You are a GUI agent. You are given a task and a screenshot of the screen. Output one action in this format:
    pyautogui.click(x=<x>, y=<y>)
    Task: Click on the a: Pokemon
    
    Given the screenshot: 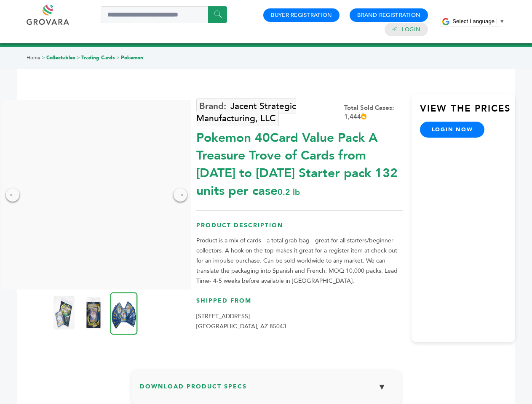 What is the action you would take?
    pyautogui.click(x=132, y=58)
    